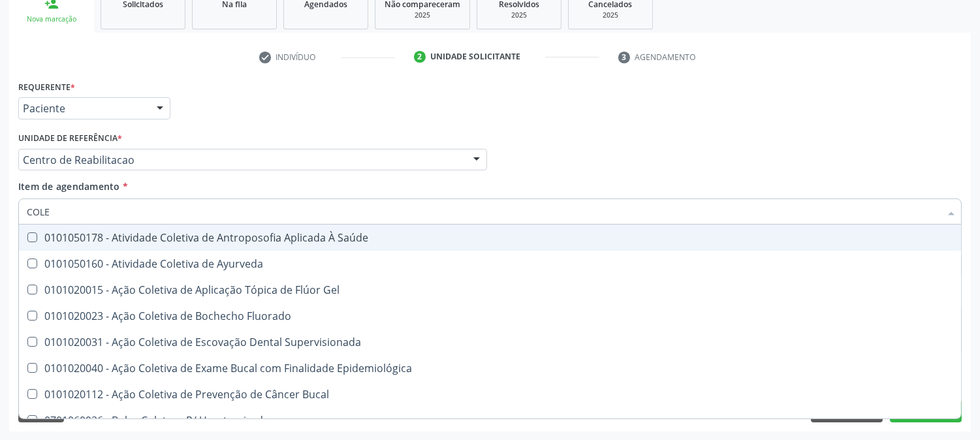 Image resolution: width=980 pixels, height=440 pixels. Describe the element at coordinates (475, 57) in the screenshot. I see `div: Unidade solicitante` at that location.